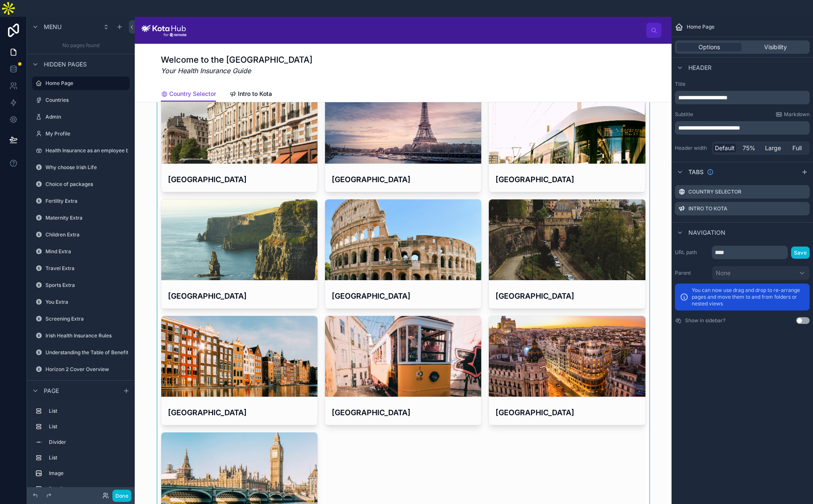  What do you see at coordinates (775, 47) in the screenshot?
I see `span: Visibility` at bounding box center [775, 47].